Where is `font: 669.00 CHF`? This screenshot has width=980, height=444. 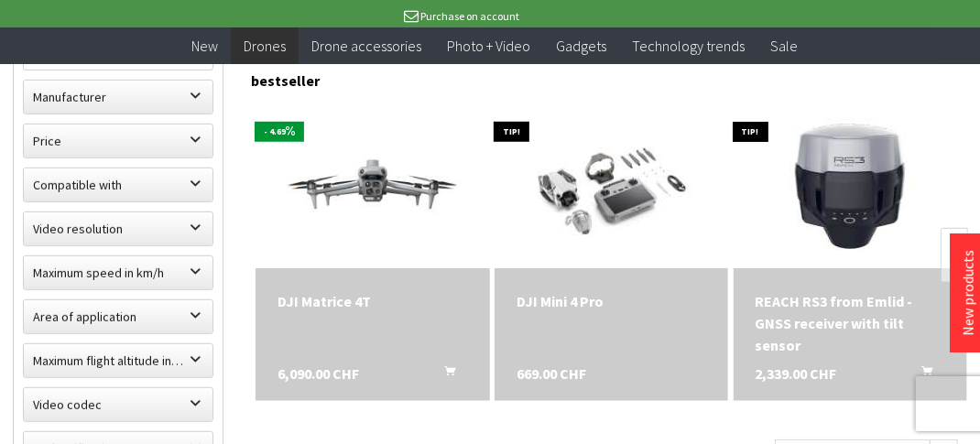 font: 669.00 CHF is located at coordinates (551, 374).